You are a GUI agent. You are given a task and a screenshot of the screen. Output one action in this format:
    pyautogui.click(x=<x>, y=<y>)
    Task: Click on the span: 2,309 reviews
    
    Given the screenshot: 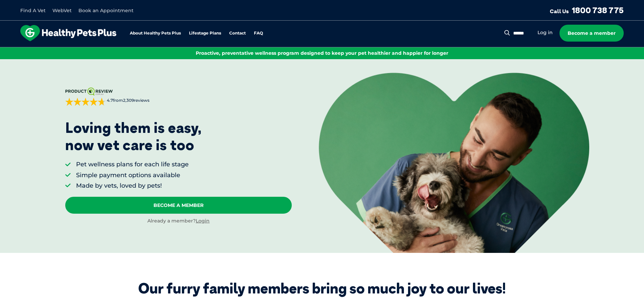 What is the action you would take?
    pyautogui.click(x=137, y=100)
    